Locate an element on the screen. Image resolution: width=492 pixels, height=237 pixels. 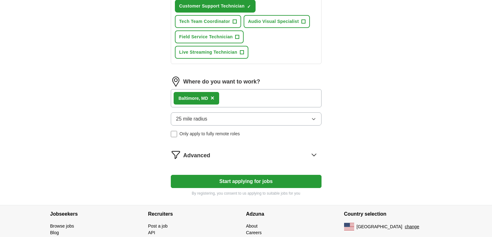
a: Post a job is located at coordinates (158, 226).